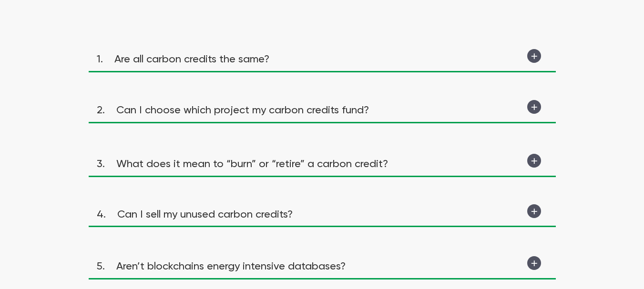  Describe the element at coordinates (242, 165) in the screenshot. I see `span: 3. What does it mean to “burn” or “retire” a carbon credit?` at that location.